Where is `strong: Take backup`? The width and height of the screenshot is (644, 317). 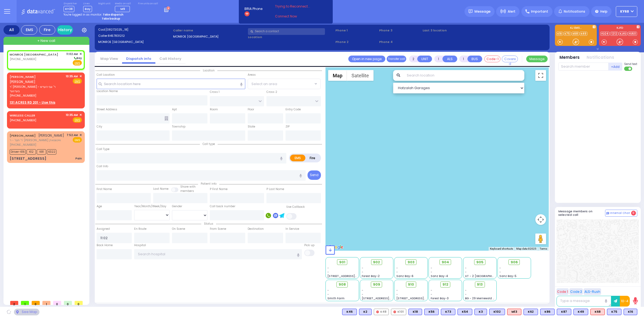 strong: Take backup is located at coordinates (111, 19).